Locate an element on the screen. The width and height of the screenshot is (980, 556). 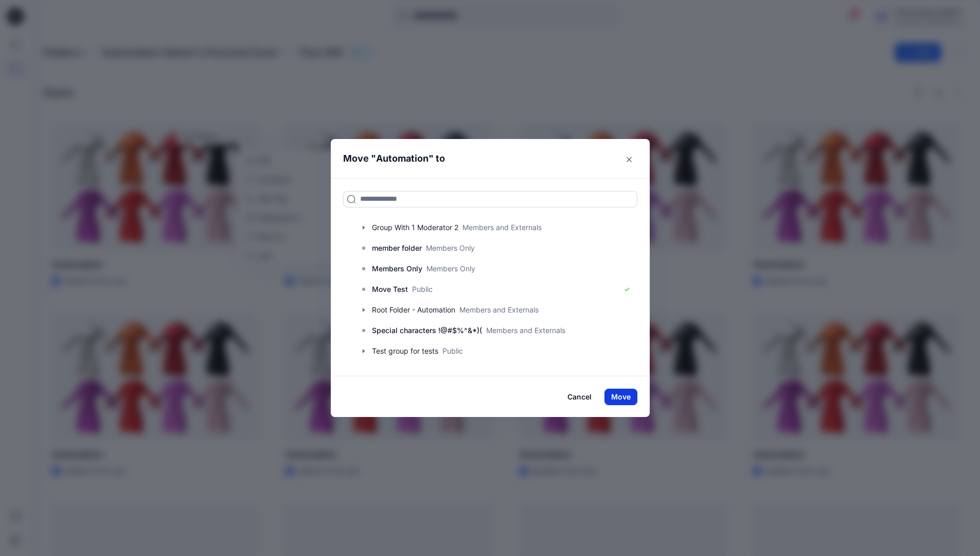
p: member folder is located at coordinates (397, 248).